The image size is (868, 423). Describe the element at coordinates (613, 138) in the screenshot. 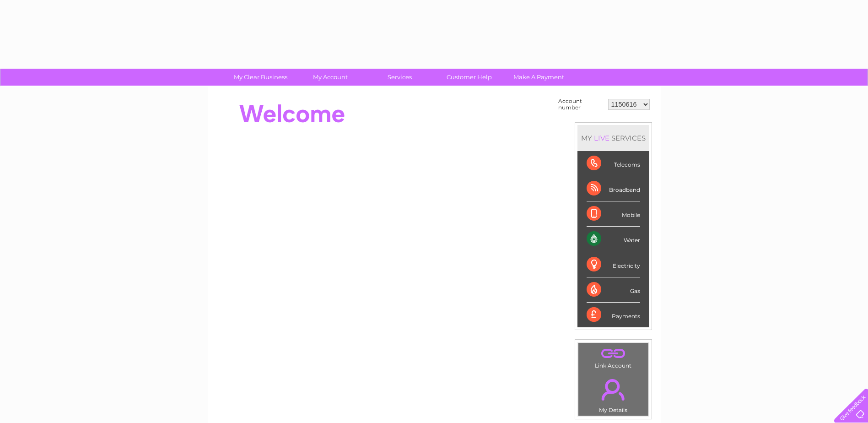

I see `div: MY SERVICES` at that location.